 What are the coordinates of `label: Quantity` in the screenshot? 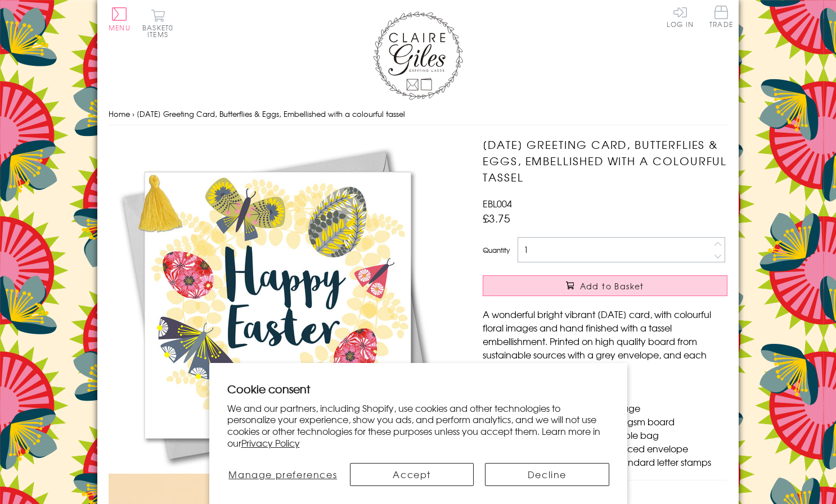 It's located at (496, 250).